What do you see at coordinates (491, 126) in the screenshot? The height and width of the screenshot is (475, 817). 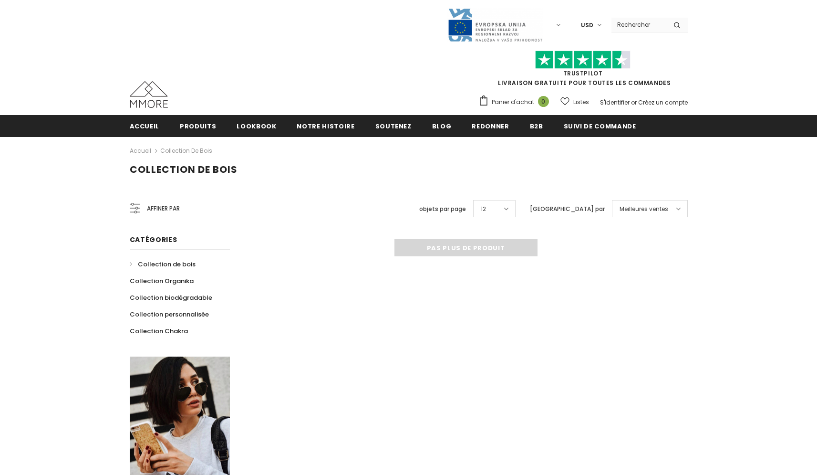 I see `span: Redonner` at bounding box center [491, 126].